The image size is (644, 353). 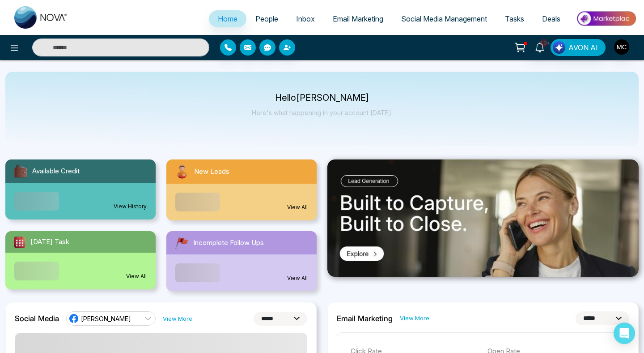 What do you see at coordinates (130, 207) in the screenshot?
I see `a: View History` at bounding box center [130, 207].